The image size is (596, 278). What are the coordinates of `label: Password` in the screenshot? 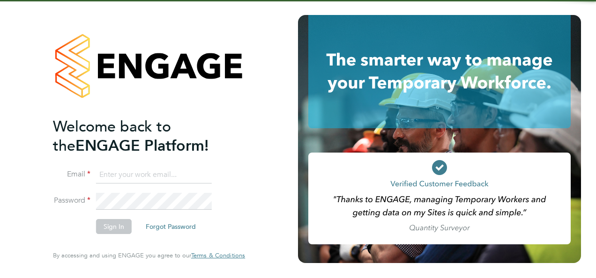 It's located at (72, 201).